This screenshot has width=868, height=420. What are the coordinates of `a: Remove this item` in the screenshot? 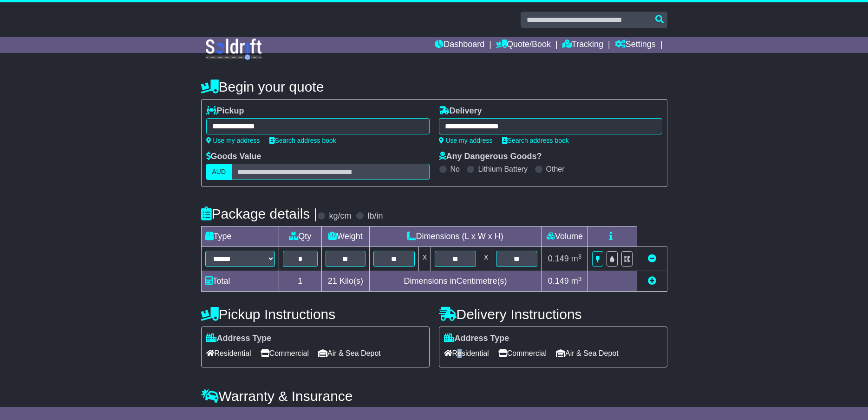 It's located at (652, 258).